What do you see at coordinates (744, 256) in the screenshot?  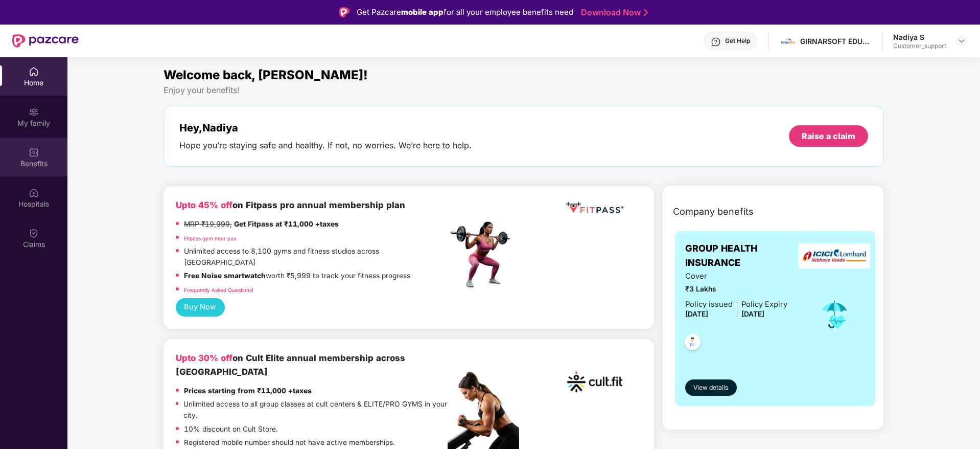 I see `span: GROUP HEALTH INSURANCE` at bounding box center [744, 256].